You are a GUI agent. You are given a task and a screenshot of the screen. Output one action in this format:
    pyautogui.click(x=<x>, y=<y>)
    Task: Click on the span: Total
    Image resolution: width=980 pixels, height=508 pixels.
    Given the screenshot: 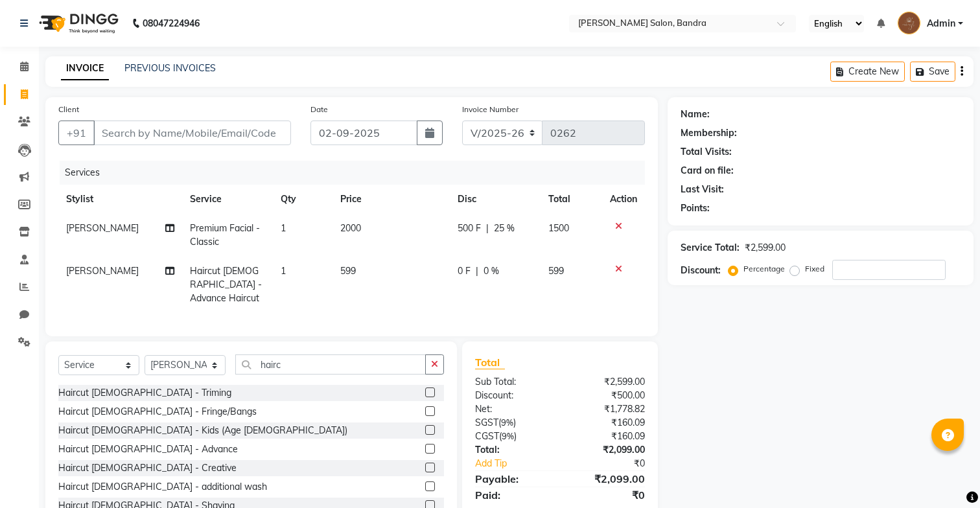 What is the action you would take?
    pyautogui.click(x=490, y=362)
    